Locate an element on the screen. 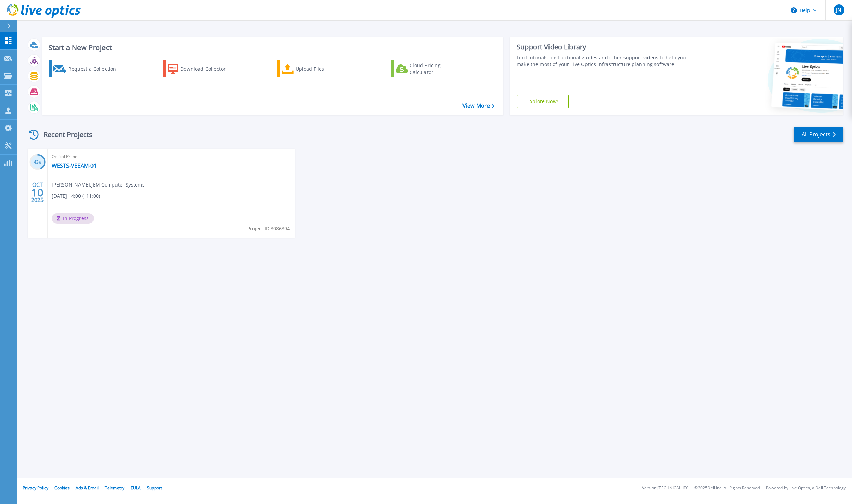 This screenshot has height=504, width=852. li: © 2025 Dell Inc. All Rights Reserved is located at coordinates (727, 487).